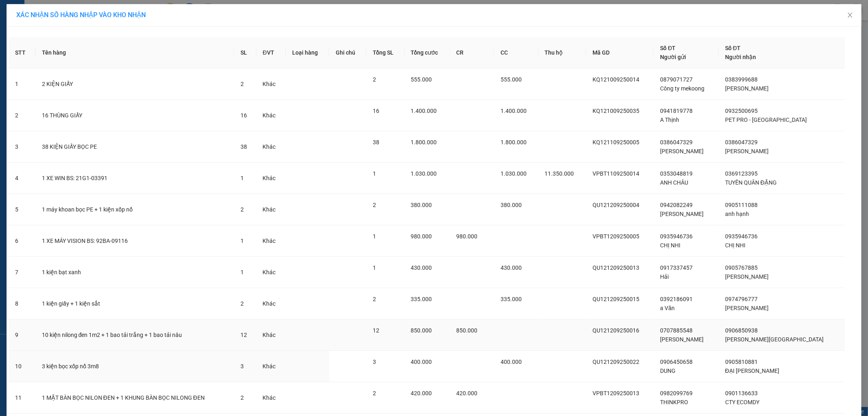 The height and width of the screenshot is (416, 868). I want to click on td: 11, so click(22, 397).